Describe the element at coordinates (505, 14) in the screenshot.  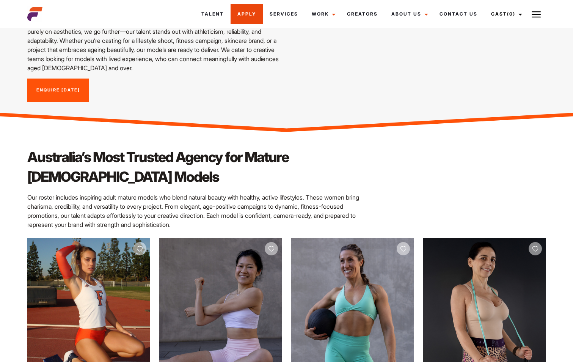
I see `a: Cast(0)` at that location.